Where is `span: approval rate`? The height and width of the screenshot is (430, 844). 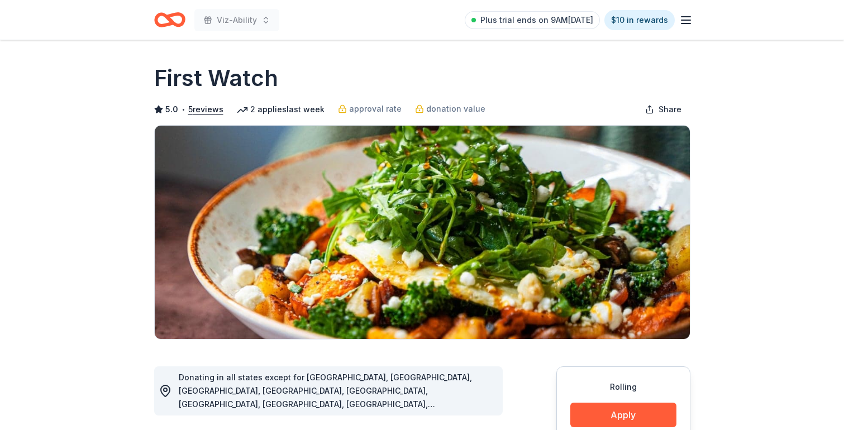 span: approval rate is located at coordinates (375, 109).